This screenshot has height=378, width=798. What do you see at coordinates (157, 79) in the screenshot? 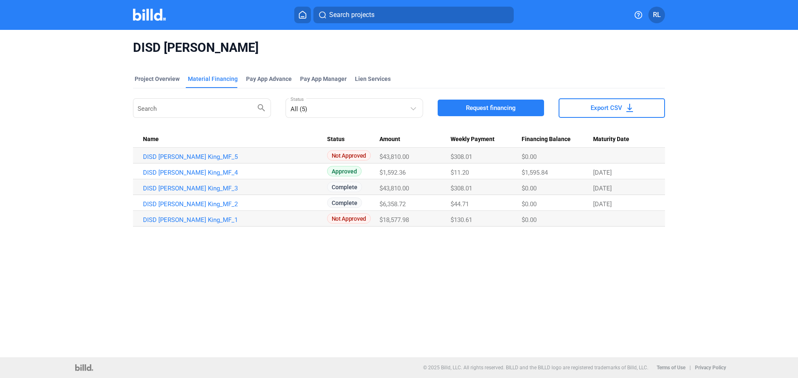
I see `div: Project Overview` at bounding box center [157, 79].